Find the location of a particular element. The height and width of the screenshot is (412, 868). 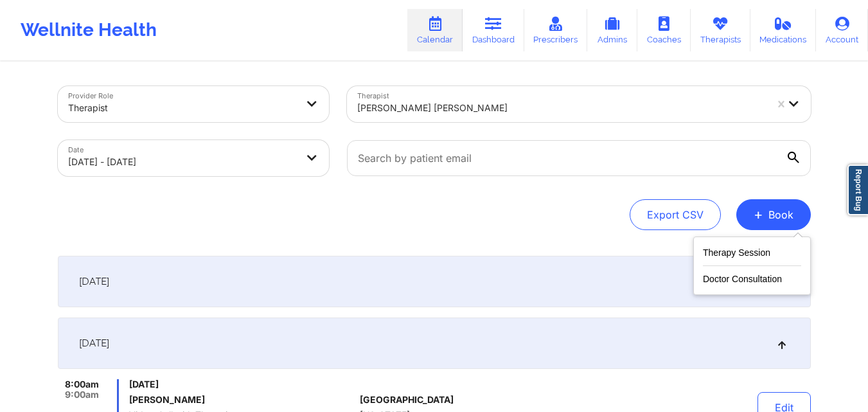

div: Therapist is located at coordinates (182, 108).